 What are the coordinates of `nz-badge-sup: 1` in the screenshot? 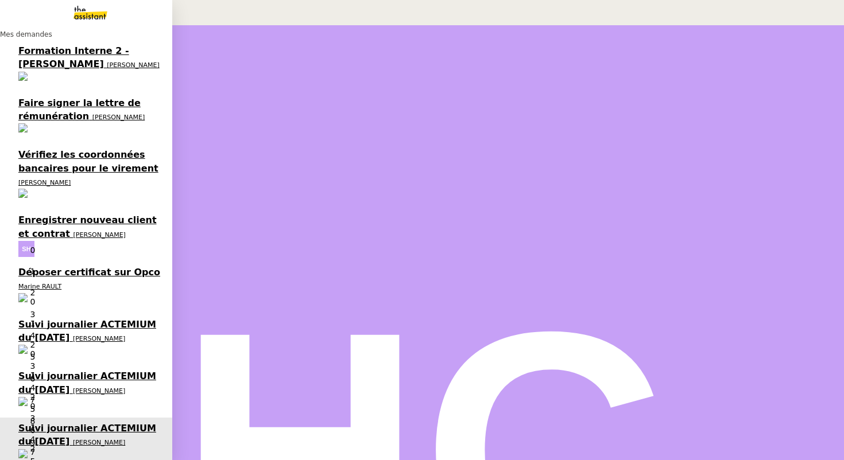 It's located at (33, 347).